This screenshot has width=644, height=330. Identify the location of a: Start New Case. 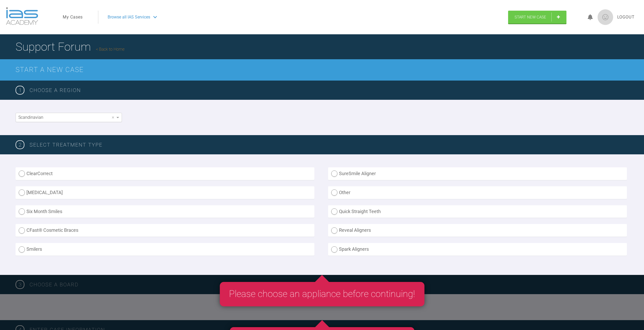
(537, 17).